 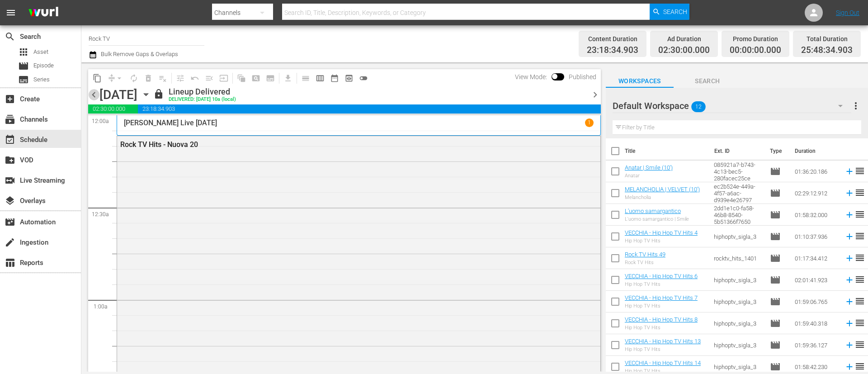 What do you see at coordinates (816, 172) in the screenshot?
I see `td: 01:36:20.186` at bounding box center [816, 172].